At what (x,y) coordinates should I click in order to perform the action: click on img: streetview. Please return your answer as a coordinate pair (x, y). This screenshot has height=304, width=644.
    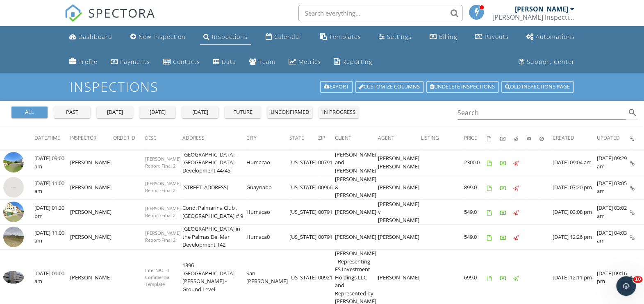
    Looking at the image, I should click on (14, 237).